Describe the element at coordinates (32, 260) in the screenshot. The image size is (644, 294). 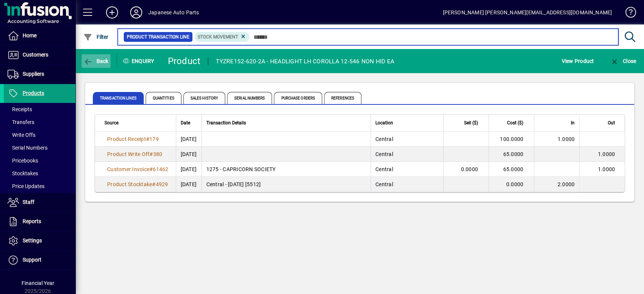
I see `span: Support` at that location.